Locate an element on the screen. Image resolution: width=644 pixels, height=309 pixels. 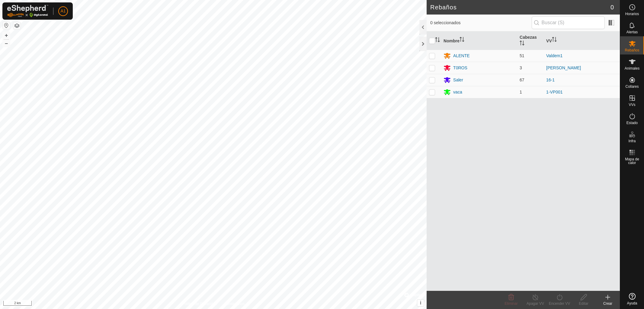
font: ALENTE is located at coordinates (462, 56).